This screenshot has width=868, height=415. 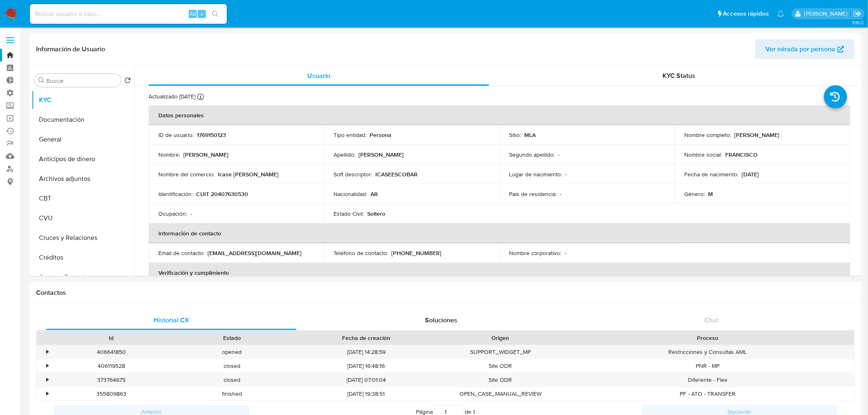 I want to click on button: KYC, so click(x=83, y=100).